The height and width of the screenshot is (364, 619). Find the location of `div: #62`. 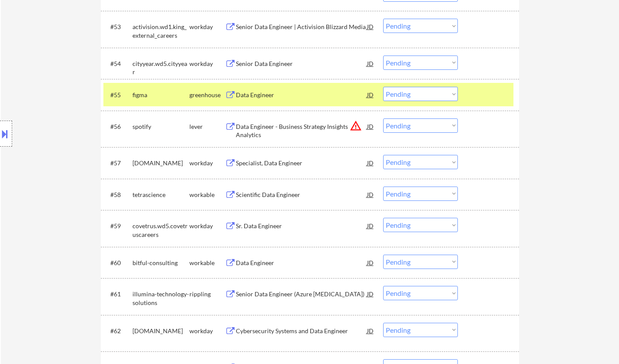

div: #62 is located at coordinates (118, 331).